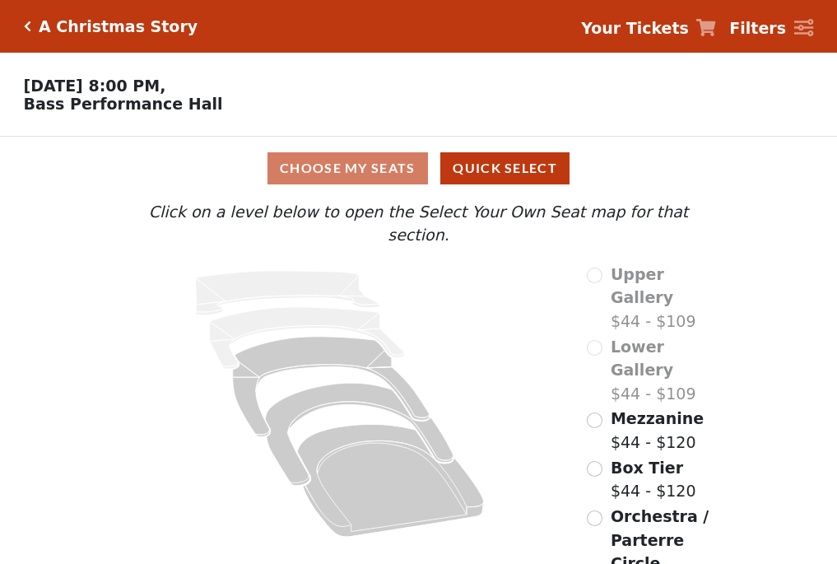 The image size is (837, 564). Describe the element at coordinates (642, 358) in the screenshot. I see `span: Lower Gallery` at that location.